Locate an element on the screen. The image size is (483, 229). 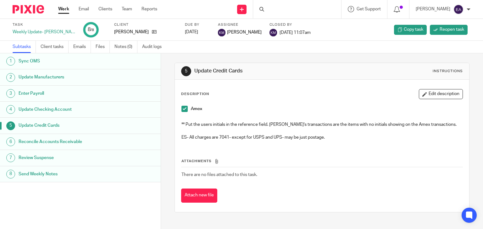
a: Copy task is located at coordinates (410, 30).